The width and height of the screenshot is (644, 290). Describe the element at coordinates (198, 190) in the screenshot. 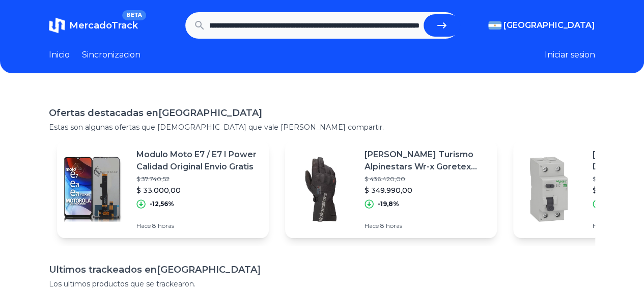

I see `p: $ 33.000,00` at that location.